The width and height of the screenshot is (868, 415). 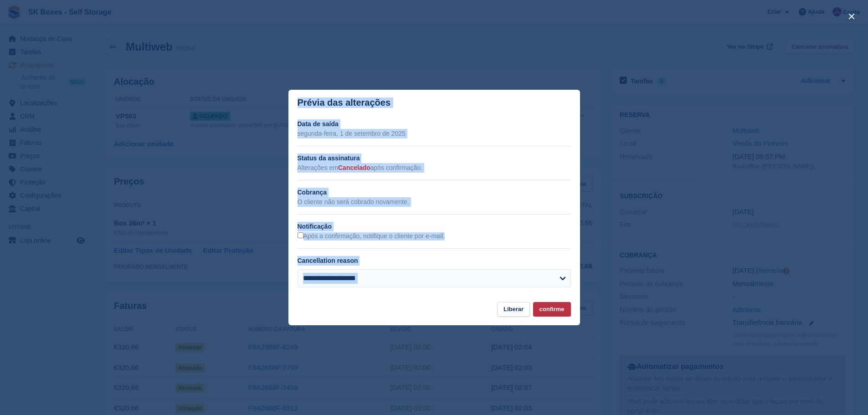 I want to click on label: Cancellation reason, so click(x=328, y=260).